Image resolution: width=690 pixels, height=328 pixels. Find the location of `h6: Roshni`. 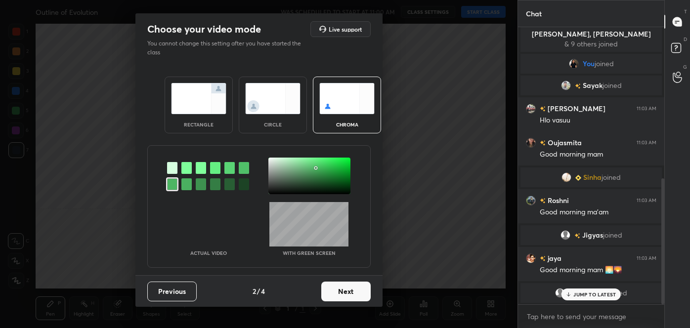

h6: Roshni is located at coordinates (557, 200).